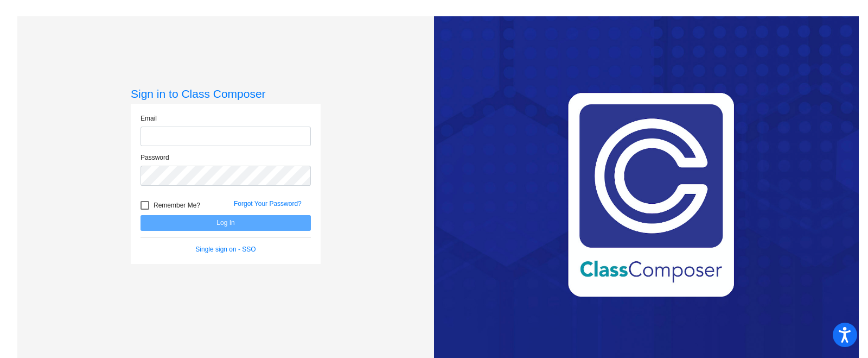 This screenshot has height=358, width=868. I want to click on a: Single sign on - SSO, so click(225, 249).